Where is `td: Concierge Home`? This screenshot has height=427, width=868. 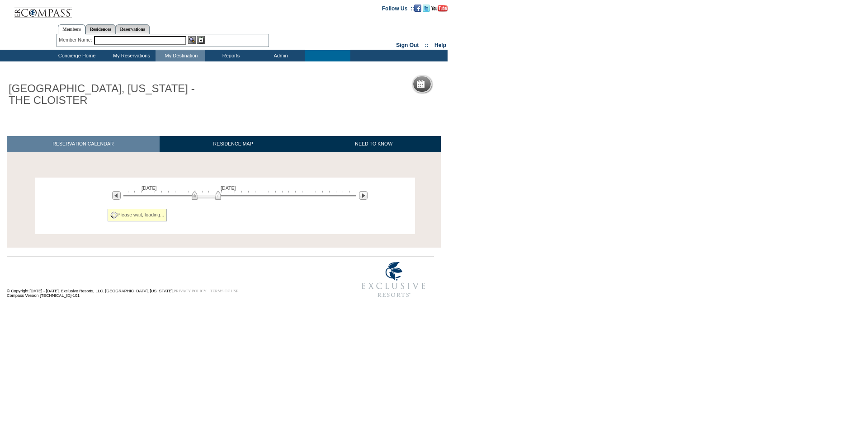 td: Concierge Home is located at coordinates (76, 56).